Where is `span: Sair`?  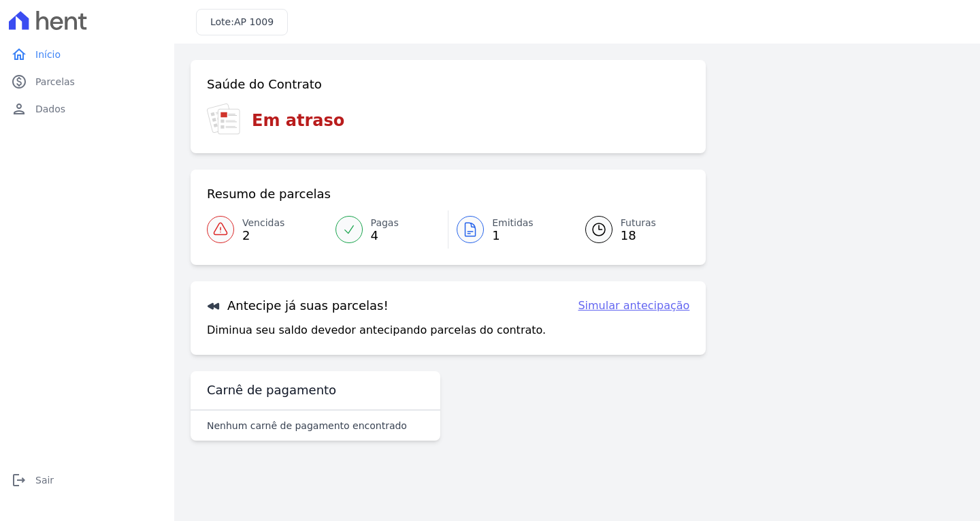 span: Sair is located at coordinates (45, 480).